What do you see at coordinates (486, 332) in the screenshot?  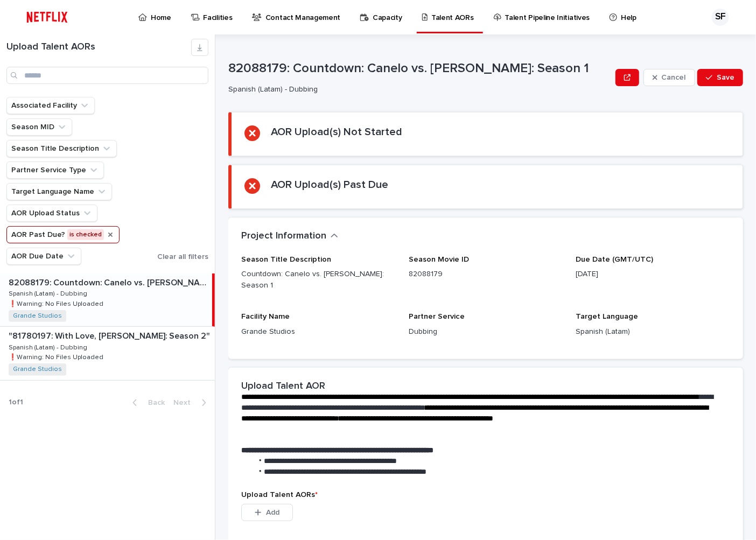 I see `p: Dubbing` at bounding box center [486, 332].